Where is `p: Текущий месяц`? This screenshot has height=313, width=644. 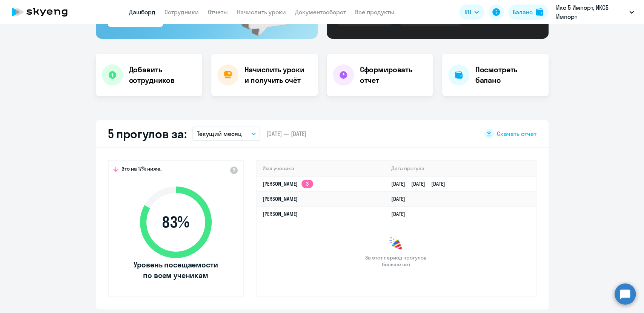
p: Текущий месяц is located at coordinates (220, 134).